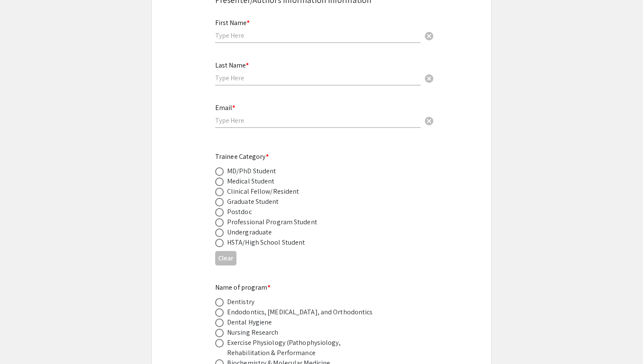 Image resolution: width=643 pixels, height=364 pixels. What do you see at coordinates (253, 202) in the screenshot?
I see `div: Graduate Student` at bounding box center [253, 202].